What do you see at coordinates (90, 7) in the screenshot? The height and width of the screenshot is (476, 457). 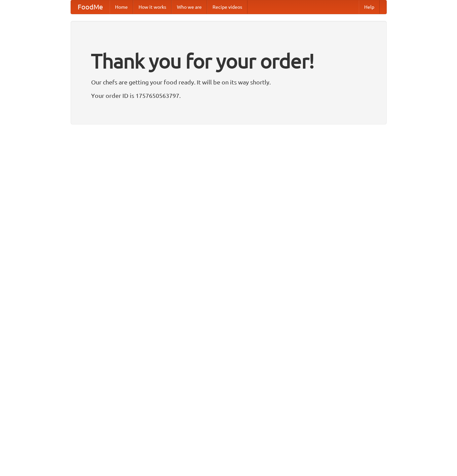 I see `a: FoodMe` at bounding box center [90, 7].